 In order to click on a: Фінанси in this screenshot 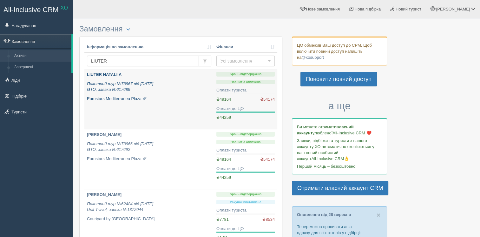, I will do `click(246, 47)`.